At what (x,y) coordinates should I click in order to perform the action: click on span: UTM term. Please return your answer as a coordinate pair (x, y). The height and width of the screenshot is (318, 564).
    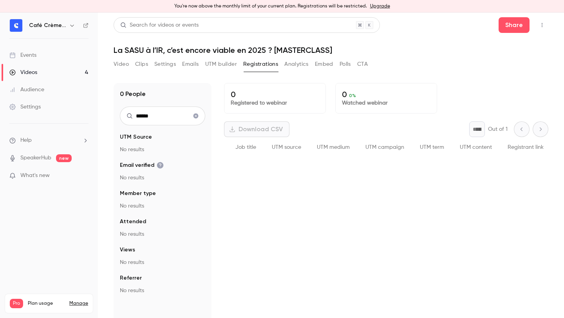
    Looking at the image, I should click on (432, 147).